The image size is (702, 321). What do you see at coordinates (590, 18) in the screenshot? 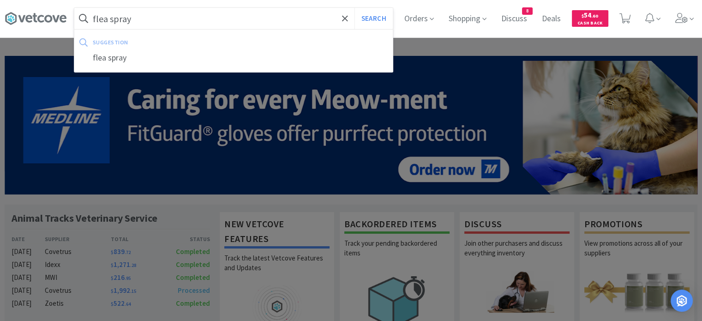
I see `a: $54.60Cash Back` at bounding box center [590, 18].